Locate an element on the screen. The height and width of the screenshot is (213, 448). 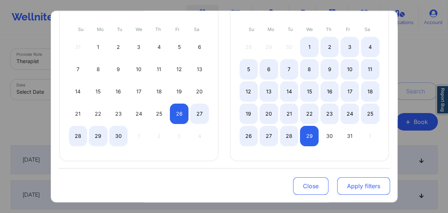
div: Wed Oct 01 2025 is located at coordinates (309, 47).